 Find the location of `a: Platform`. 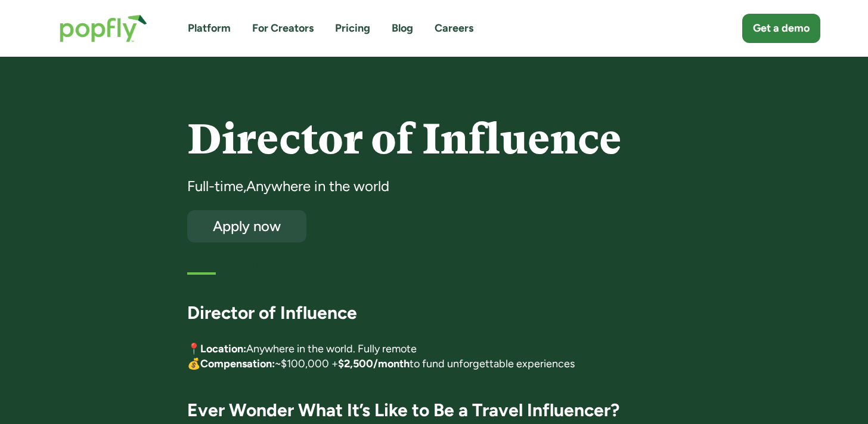

a: Platform is located at coordinates (209, 28).